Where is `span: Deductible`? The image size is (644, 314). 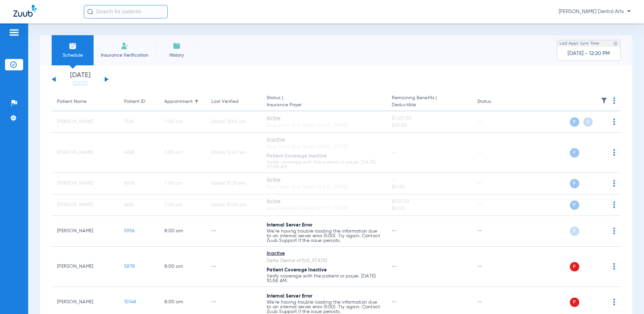 span: Deductible is located at coordinates (429, 105).